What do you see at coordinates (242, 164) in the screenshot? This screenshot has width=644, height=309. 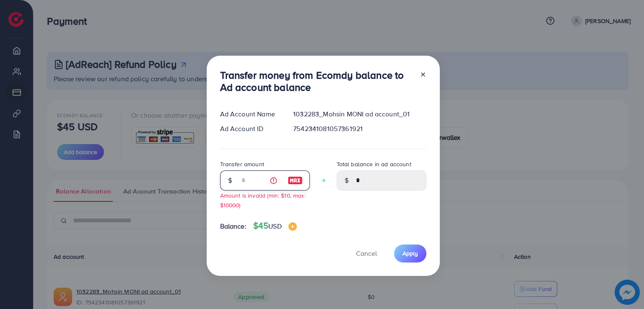 I see `label: Transfer amount` at bounding box center [242, 164].